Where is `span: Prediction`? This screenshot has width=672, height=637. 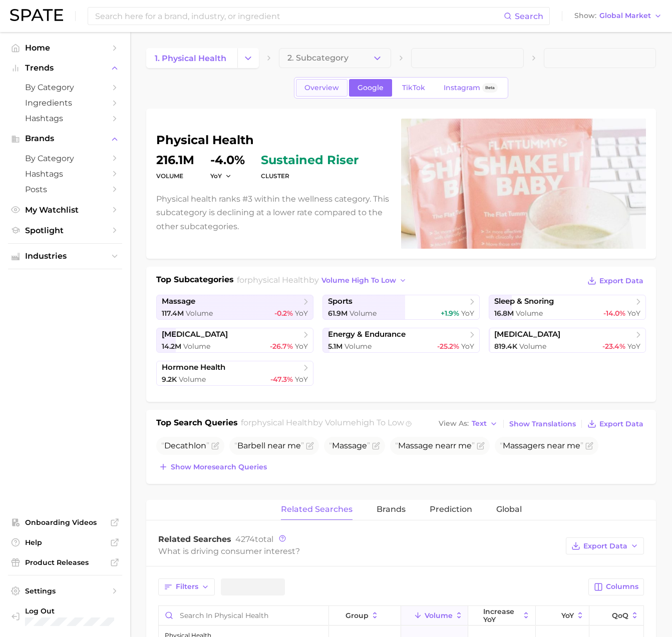
span: Prediction is located at coordinates (451, 510).